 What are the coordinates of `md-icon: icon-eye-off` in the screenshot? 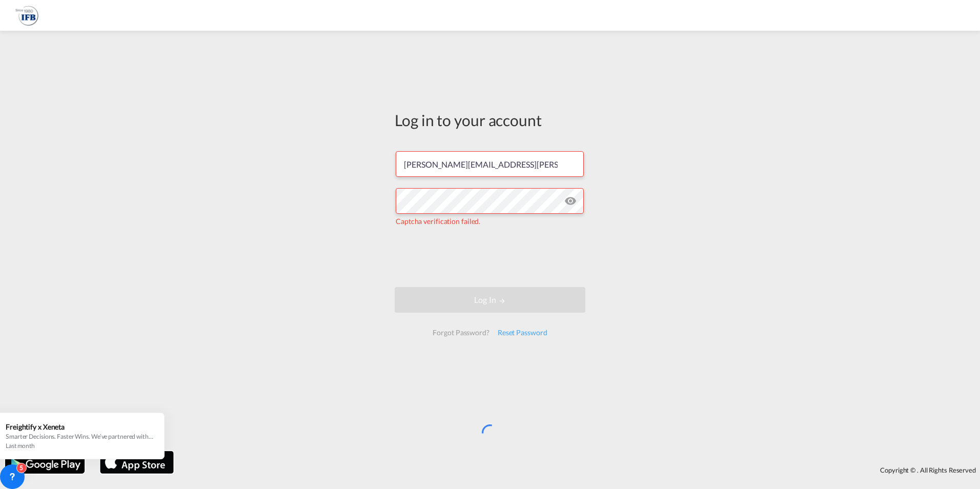 It's located at (571, 201).